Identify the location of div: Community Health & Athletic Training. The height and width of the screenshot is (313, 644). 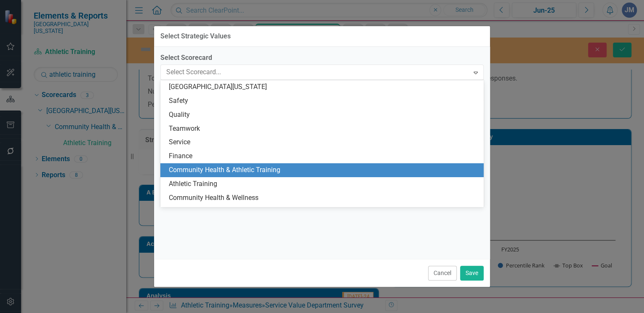
(324, 170).